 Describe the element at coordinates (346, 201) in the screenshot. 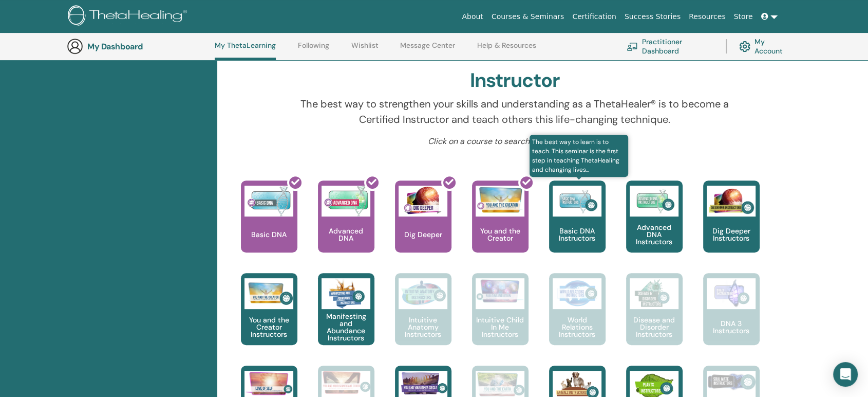

I see `img: Advanced DNA` at that location.